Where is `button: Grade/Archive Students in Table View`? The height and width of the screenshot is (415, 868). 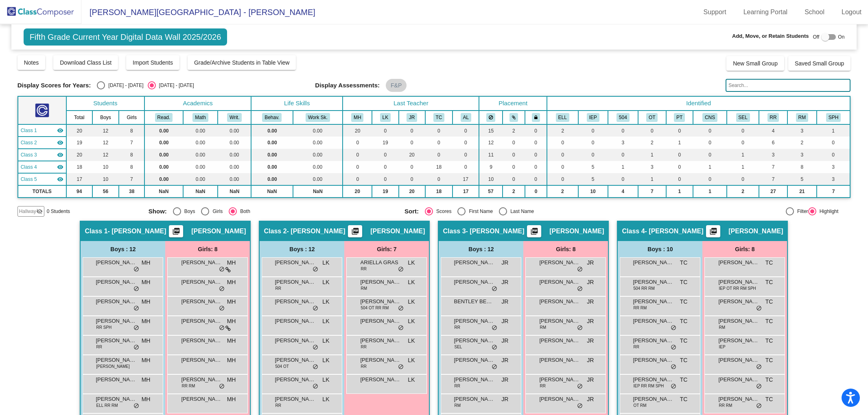 button: Grade/Archive Students in Table View is located at coordinates (242, 63).